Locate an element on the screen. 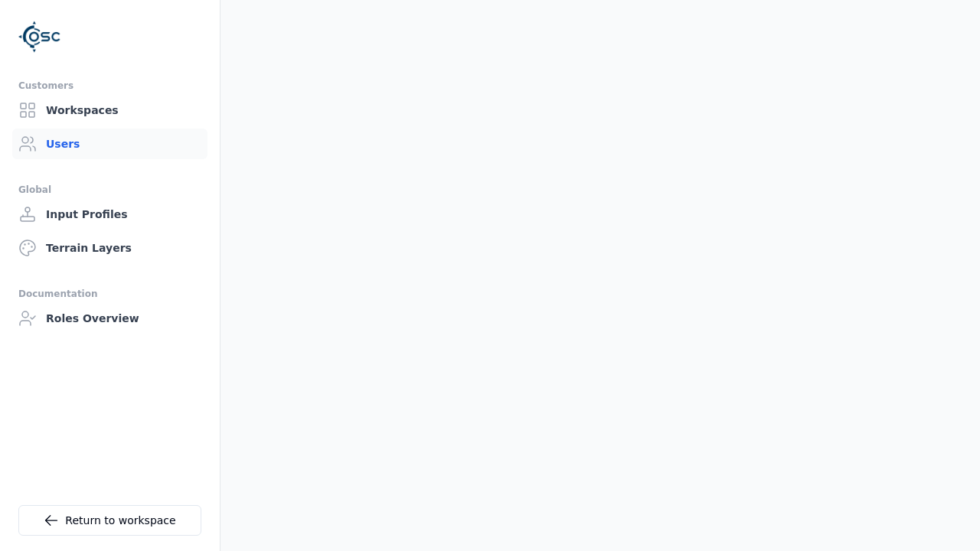 This screenshot has width=980, height=551. div: Global is located at coordinates (109, 190).